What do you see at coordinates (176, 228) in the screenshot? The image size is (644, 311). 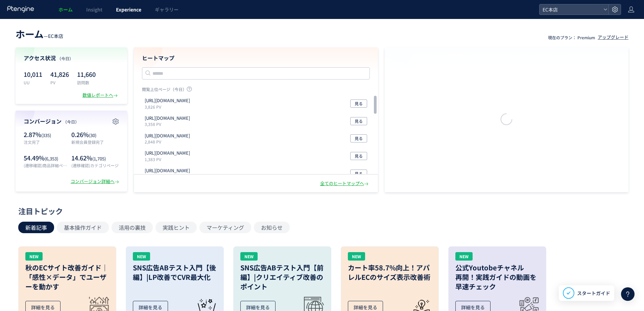 I see `button: 実践ヒント` at bounding box center [176, 228].